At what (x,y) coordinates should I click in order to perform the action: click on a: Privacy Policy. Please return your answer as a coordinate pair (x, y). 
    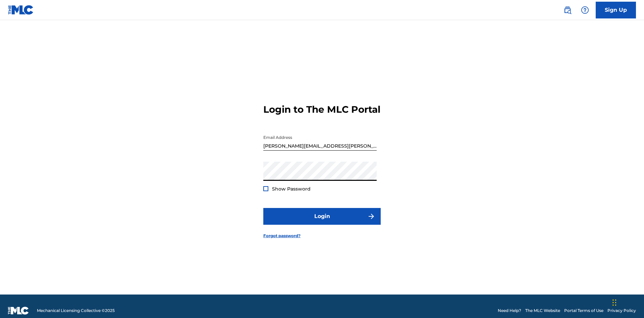
    Looking at the image, I should click on (621, 310).